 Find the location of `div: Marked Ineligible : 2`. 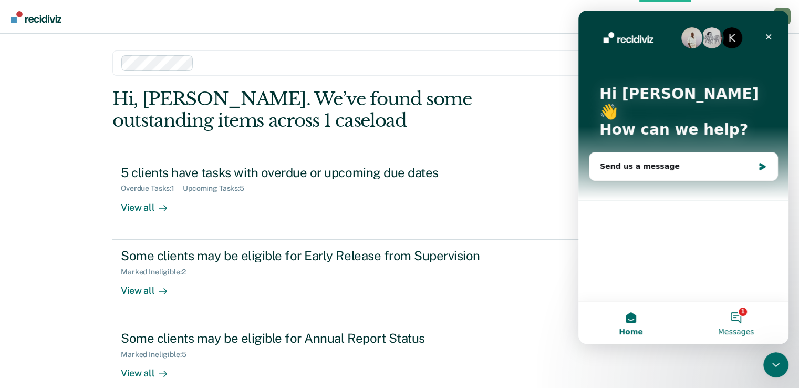

div: Marked Ineligible : 2 is located at coordinates (157, 272).